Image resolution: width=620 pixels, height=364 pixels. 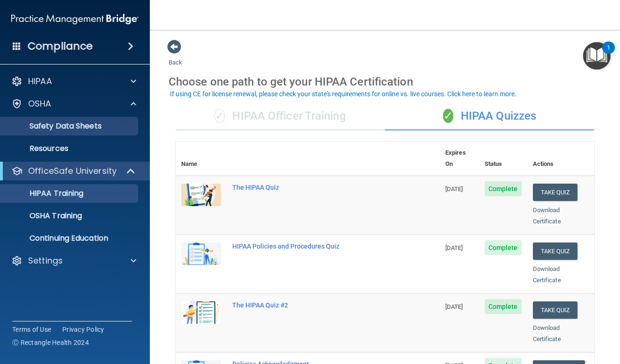 What do you see at coordinates (70, 238) in the screenshot?
I see `p: Continuing Education` at bounding box center [70, 238].